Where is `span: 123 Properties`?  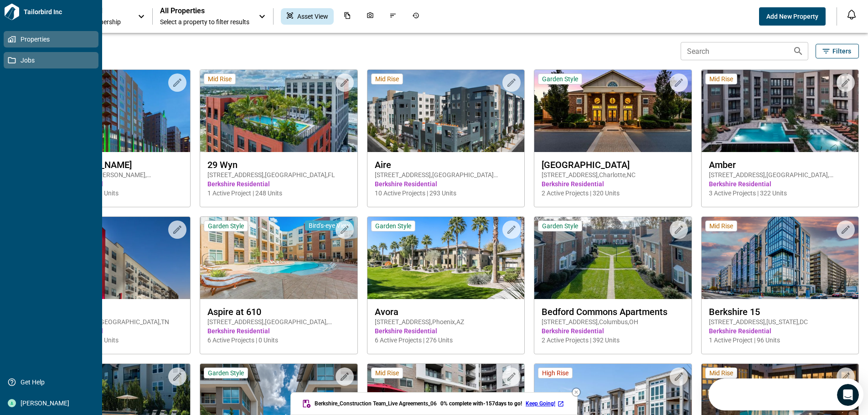 span: 123 Properties is located at coordinates (355, 51).